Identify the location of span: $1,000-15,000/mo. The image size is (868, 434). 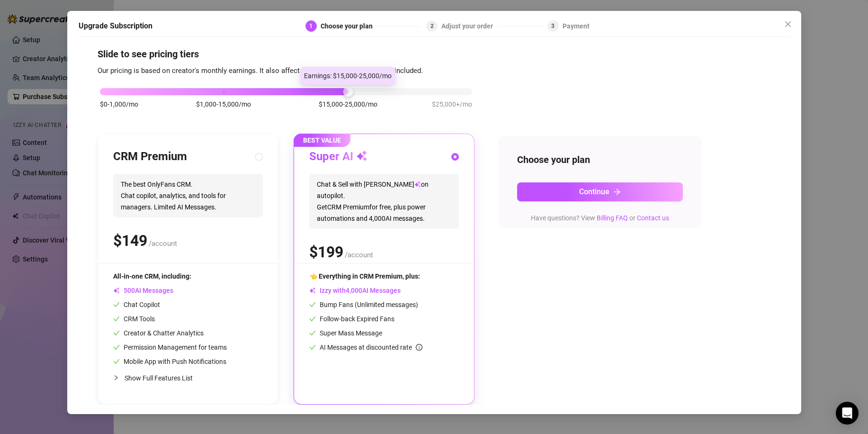
(224, 104).